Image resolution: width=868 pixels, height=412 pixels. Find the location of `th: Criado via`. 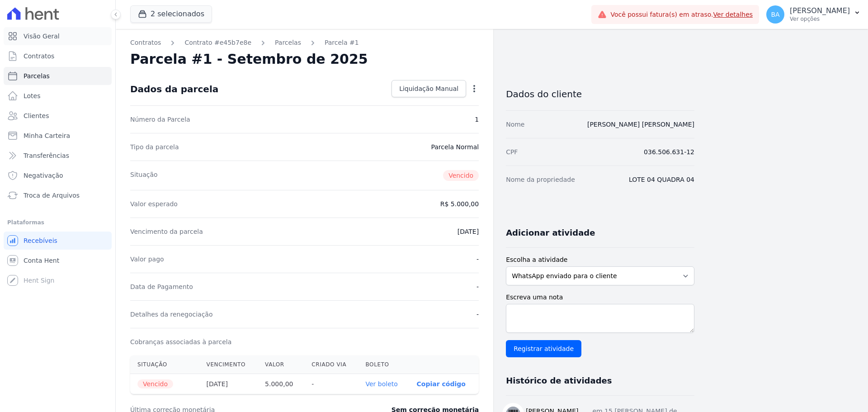

th: Criado via is located at coordinates (331, 364).